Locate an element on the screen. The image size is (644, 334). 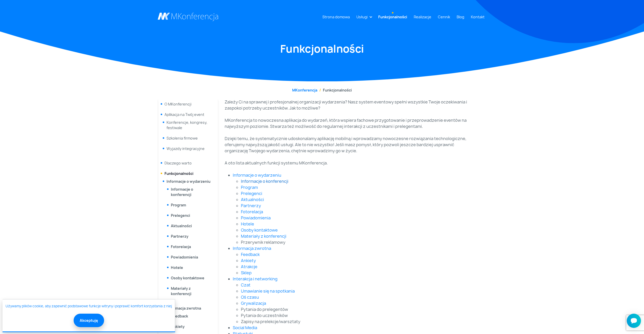
a: Używamy plików cookie, aby zapewnić podstawowe funkcje witryny i poprawić komfort korzystania z niej is located at coordinates (89, 306).